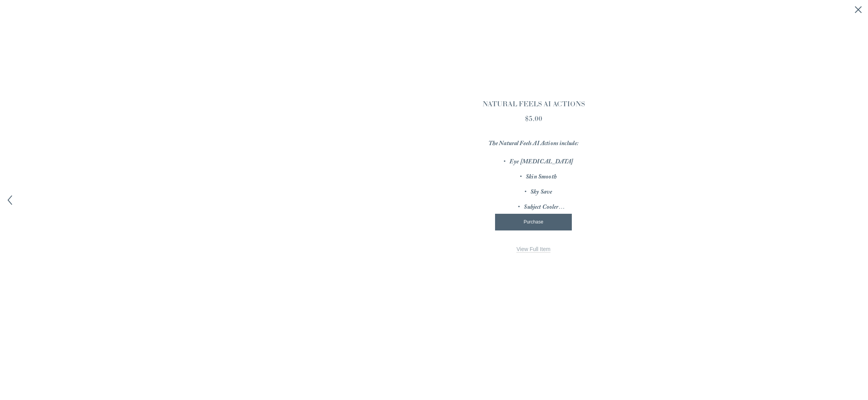 This screenshot has height=400, width=868. Describe the element at coordinates (10, 200) in the screenshot. I see `button: Previous item` at that location.